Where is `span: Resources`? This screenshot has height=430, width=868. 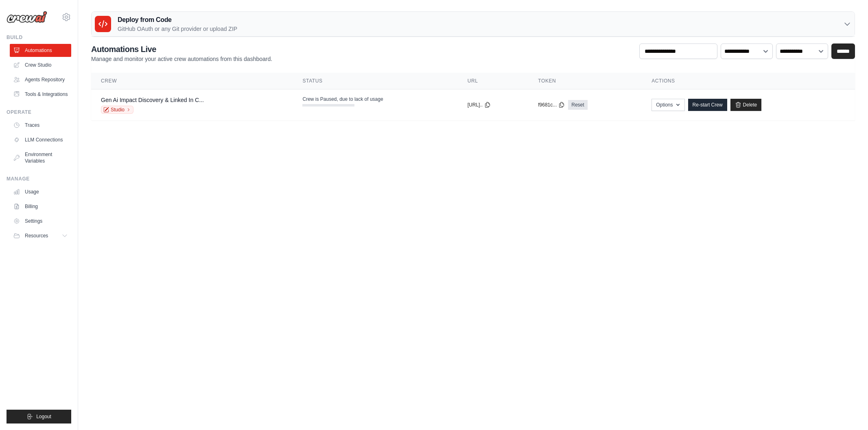
span: Resources is located at coordinates (37, 236).